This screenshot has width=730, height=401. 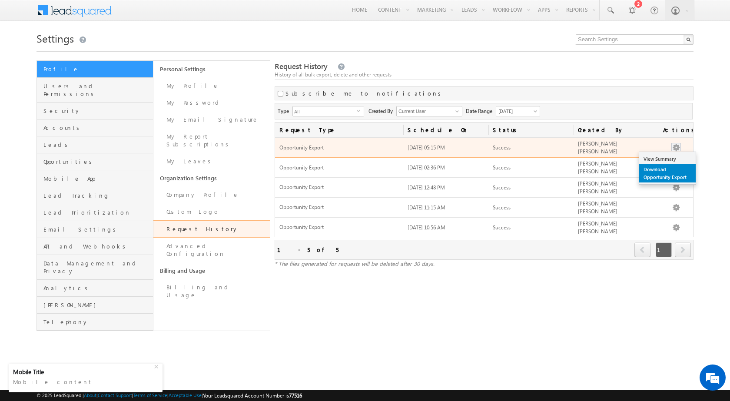 I want to click on div: All, so click(x=328, y=111).